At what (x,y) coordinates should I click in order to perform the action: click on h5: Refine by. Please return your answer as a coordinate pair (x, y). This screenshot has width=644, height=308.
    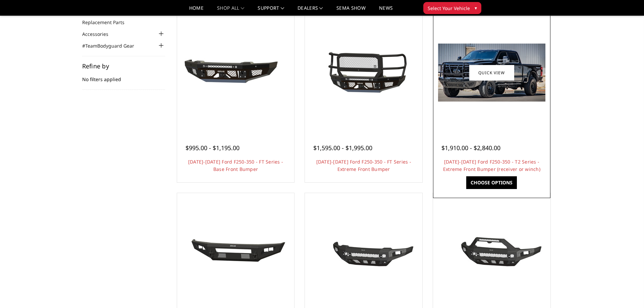
    Looking at the image, I should click on (124, 66).